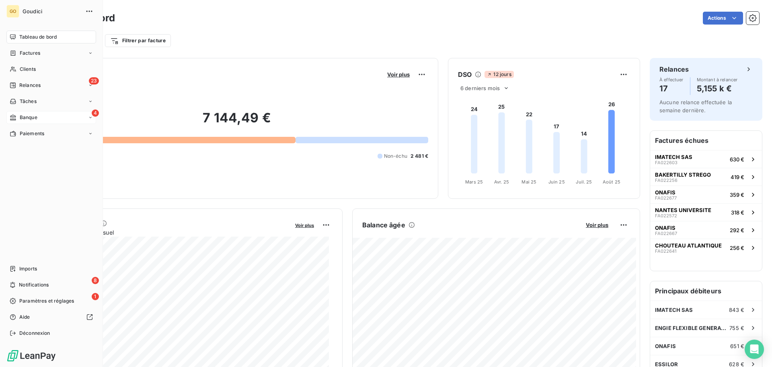  I want to click on a: Imports, so click(51, 269).